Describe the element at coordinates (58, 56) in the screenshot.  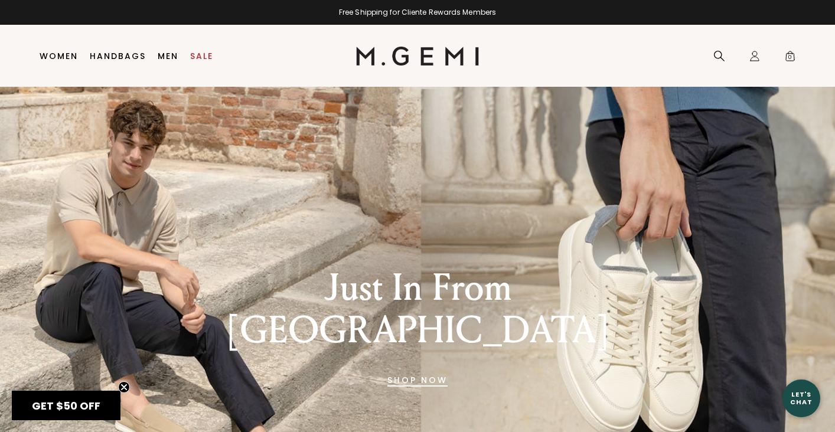
I see `a: Women` at that location.